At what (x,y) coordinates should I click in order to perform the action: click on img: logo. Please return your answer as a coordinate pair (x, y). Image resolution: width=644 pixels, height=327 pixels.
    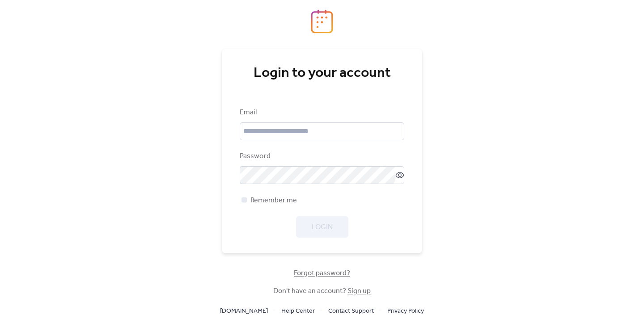
    Looking at the image, I should click on (322, 22).